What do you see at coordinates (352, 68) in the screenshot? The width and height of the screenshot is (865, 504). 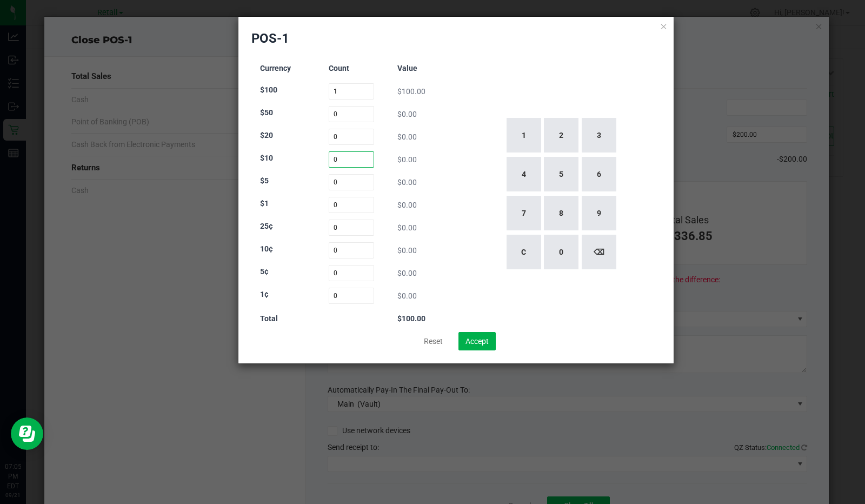 I see `h3: Count` at bounding box center [352, 68].